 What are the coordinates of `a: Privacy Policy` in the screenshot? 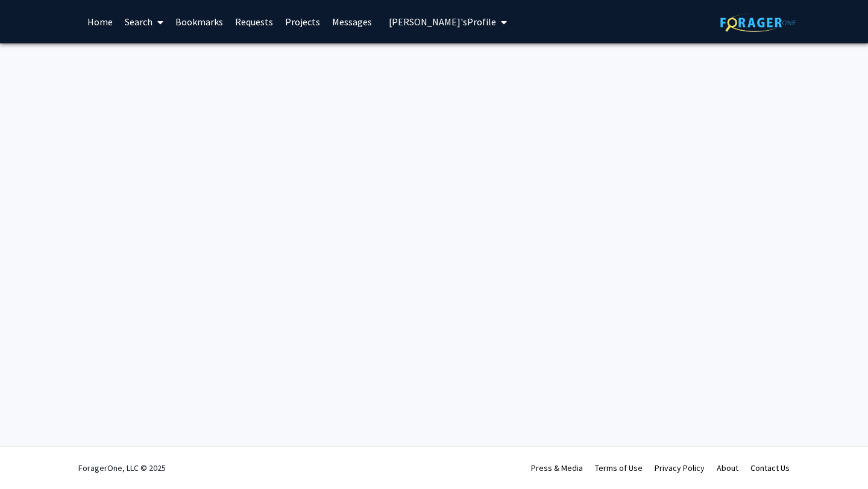 It's located at (679, 468).